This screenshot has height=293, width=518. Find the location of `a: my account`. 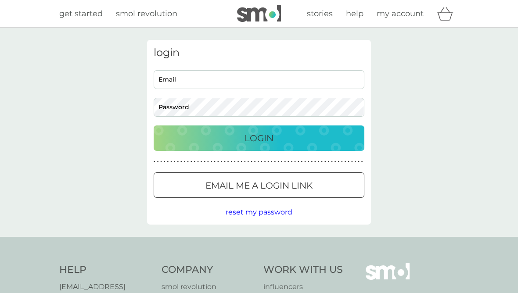

a: my account is located at coordinates (400, 14).